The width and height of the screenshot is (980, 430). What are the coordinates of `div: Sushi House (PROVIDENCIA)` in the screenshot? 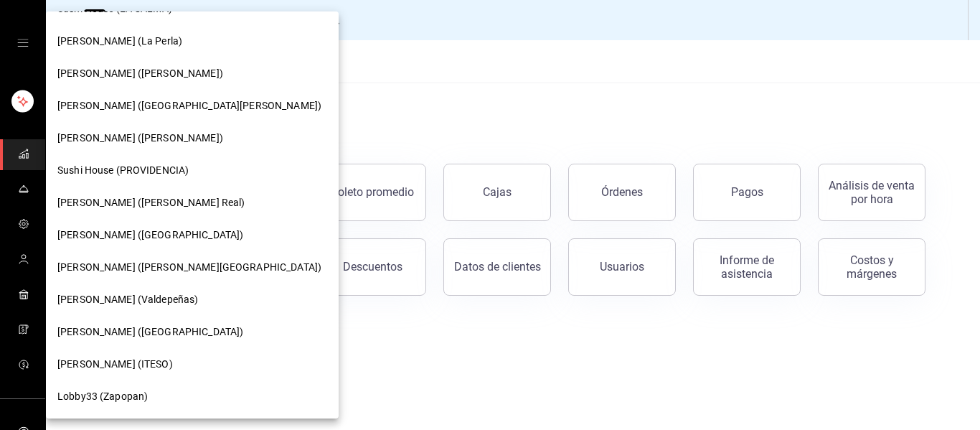 It's located at (192, 170).